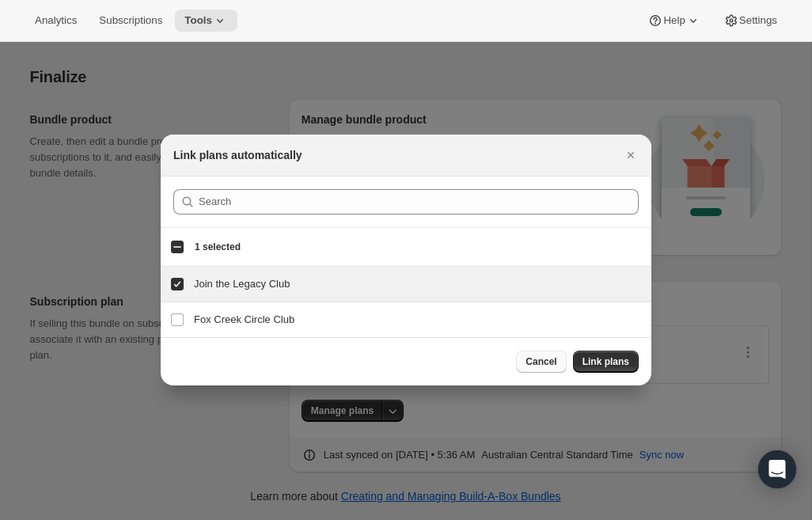 This screenshot has height=520, width=812. Describe the element at coordinates (237, 155) in the screenshot. I see `h2: Link plans automatically` at that location.